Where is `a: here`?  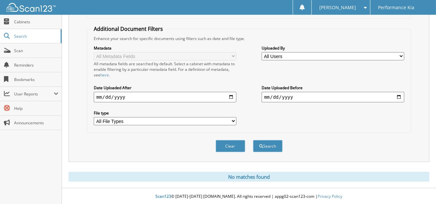 a: here is located at coordinates (105, 75).